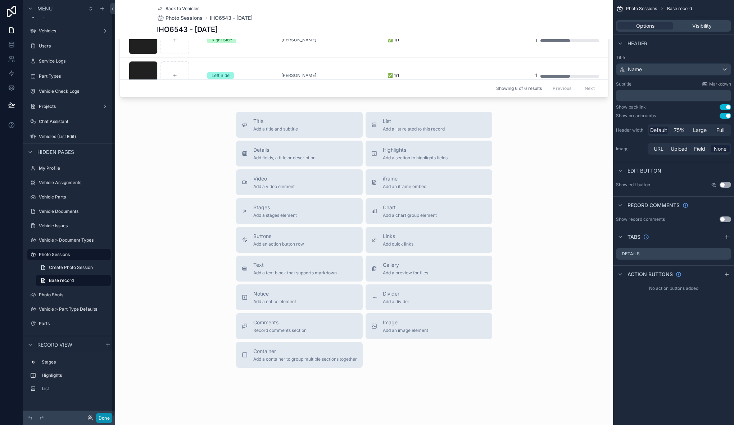 The image size is (734, 425). Describe the element at coordinates (299, 326) in the screenshot. I see `button: CommentsRecord comments section` at that location.